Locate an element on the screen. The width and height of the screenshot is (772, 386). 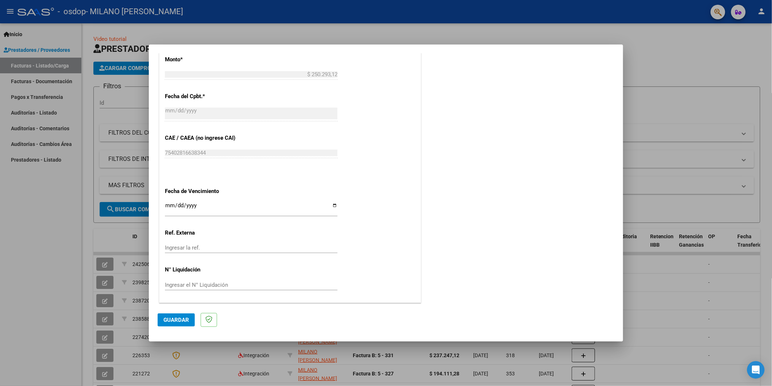
p: Fecha del Cpbt. is located at coordinates (202, 96).